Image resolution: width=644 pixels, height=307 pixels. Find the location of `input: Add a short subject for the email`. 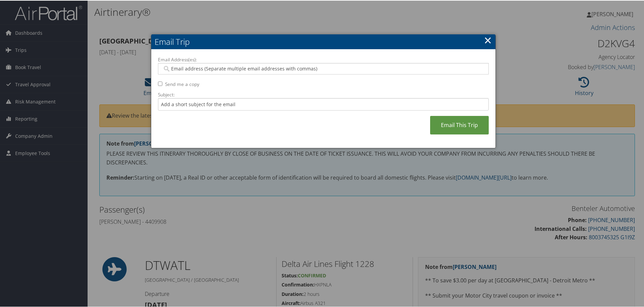

input: Add a short subject for the email is located at coordinates (323, 103).